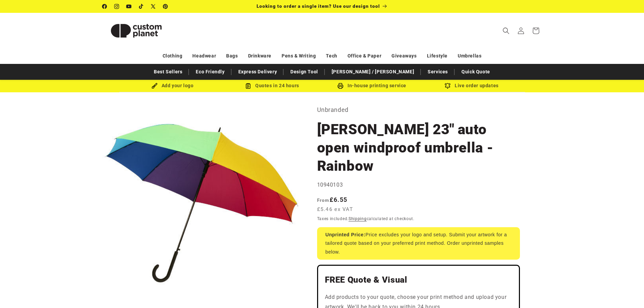 The width and height of the screenshot is (644, 308). I want to click on img: Order updates, so click(448, 86).